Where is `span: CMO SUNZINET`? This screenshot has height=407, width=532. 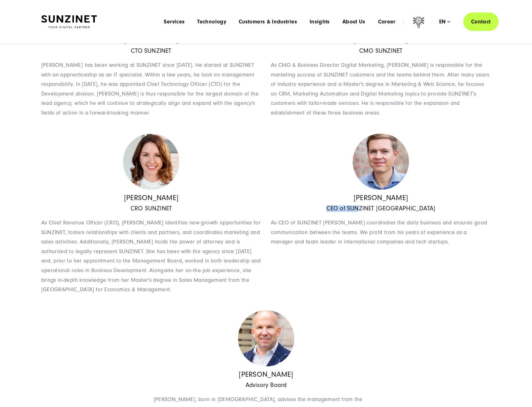
span: CMO SUNZINET is located at coordinates (381, 51).